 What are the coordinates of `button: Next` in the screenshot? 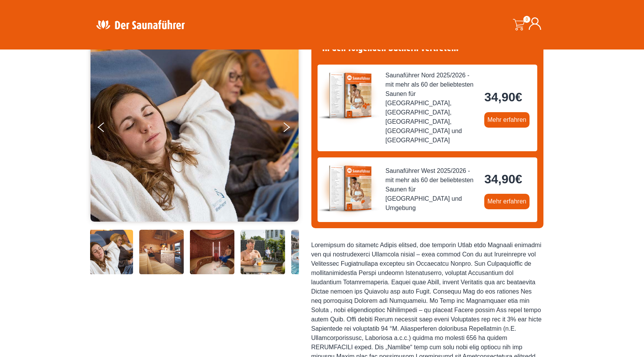 It's located at (292, 129).